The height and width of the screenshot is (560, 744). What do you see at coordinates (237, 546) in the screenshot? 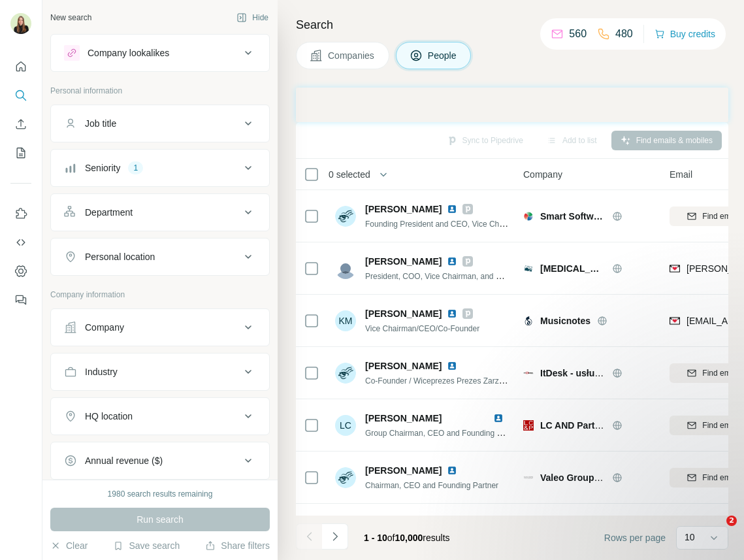
I see `button: Share filters` at bounding box center [237, 546].